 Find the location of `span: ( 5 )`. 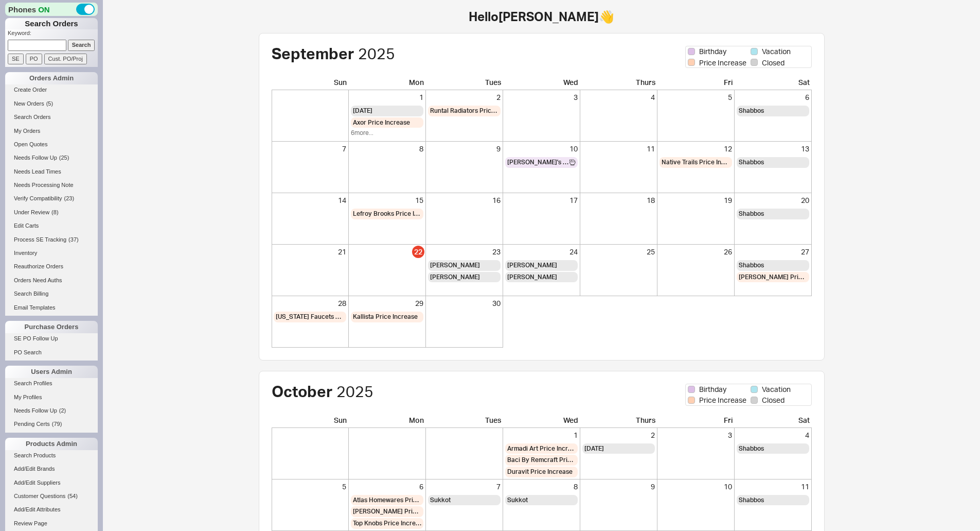

span: ( 5 ) is located at coordinates (50, 103).